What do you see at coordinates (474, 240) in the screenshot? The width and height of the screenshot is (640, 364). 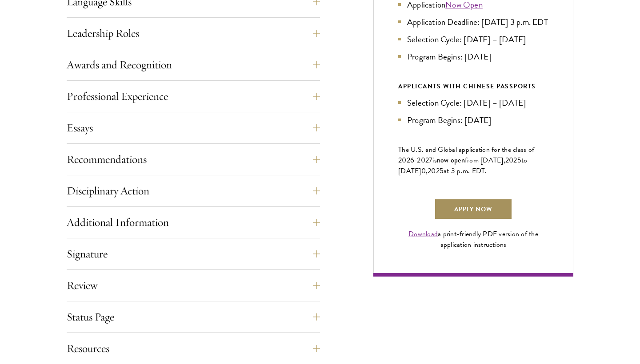 I see `div: a print-friendly PDF version of the application instructions` at bounding box center [474, 240].